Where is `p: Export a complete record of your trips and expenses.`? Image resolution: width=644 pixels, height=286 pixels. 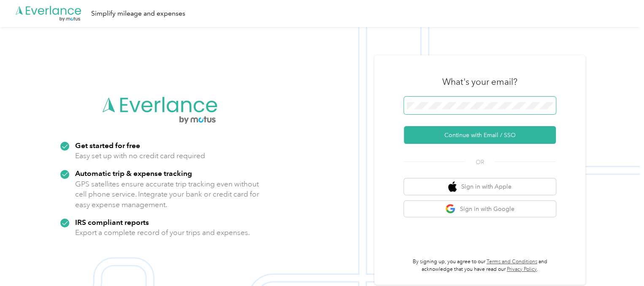
p: Export a complete record of your trips and expenses. is located at coordinates (162, 233).